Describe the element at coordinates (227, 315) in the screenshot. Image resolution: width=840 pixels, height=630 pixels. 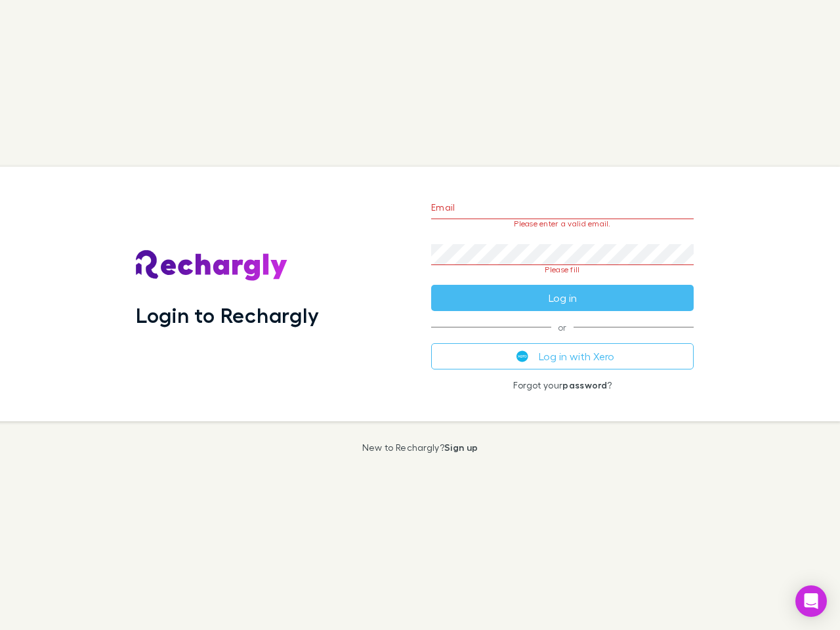
I see `h1: Login to Rechargly` at that location.